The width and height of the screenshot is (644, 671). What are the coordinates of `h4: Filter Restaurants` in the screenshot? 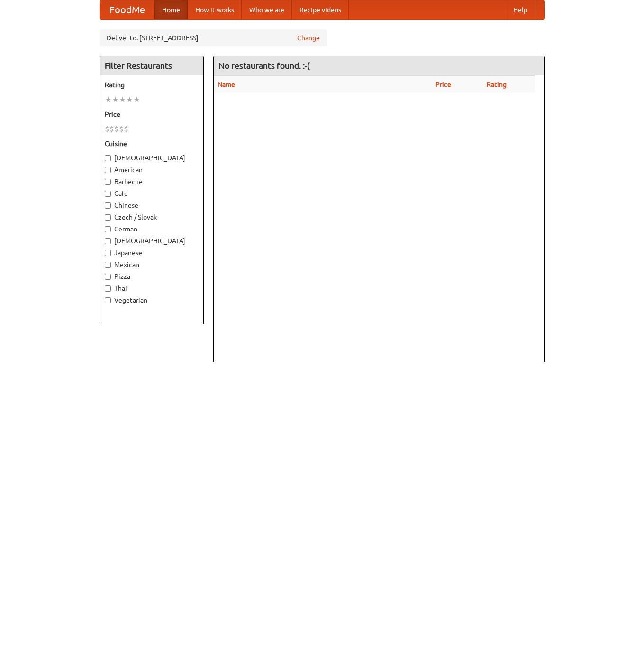 It's located at (151, 66).